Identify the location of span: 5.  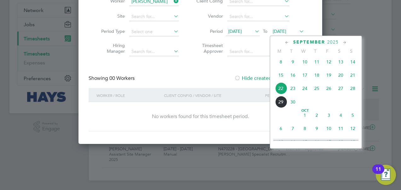
(353, 115).